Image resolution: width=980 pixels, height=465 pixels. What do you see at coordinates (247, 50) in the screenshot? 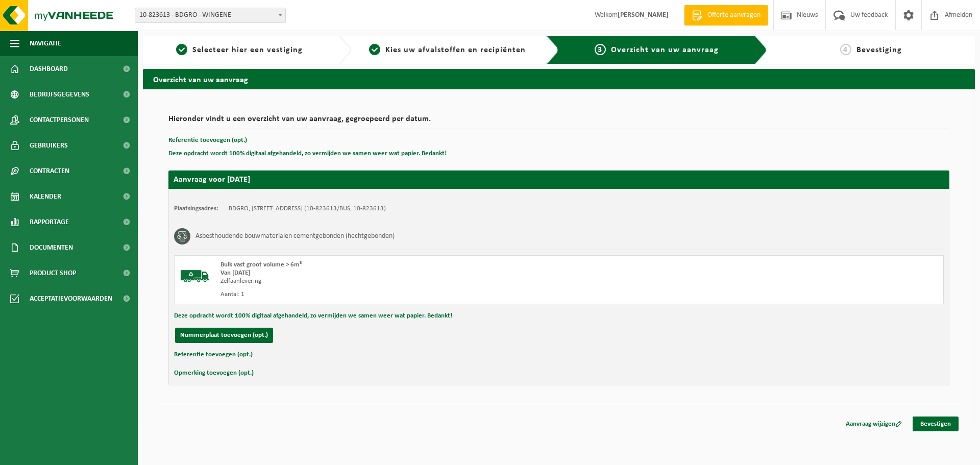
I see `span: Selecteer hier een vestiging` at bounding box center [247, 50].